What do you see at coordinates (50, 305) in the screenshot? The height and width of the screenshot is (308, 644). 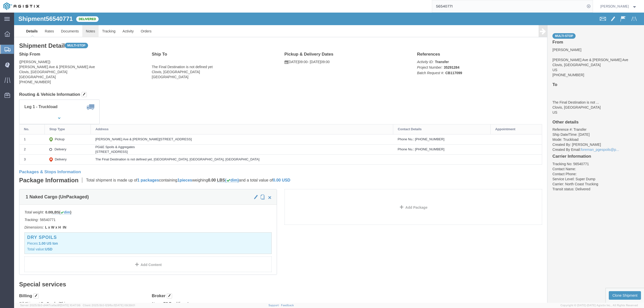 I see `span: Server: 2025.19.0-d447cefac8f` at bounding box center [50, 305].